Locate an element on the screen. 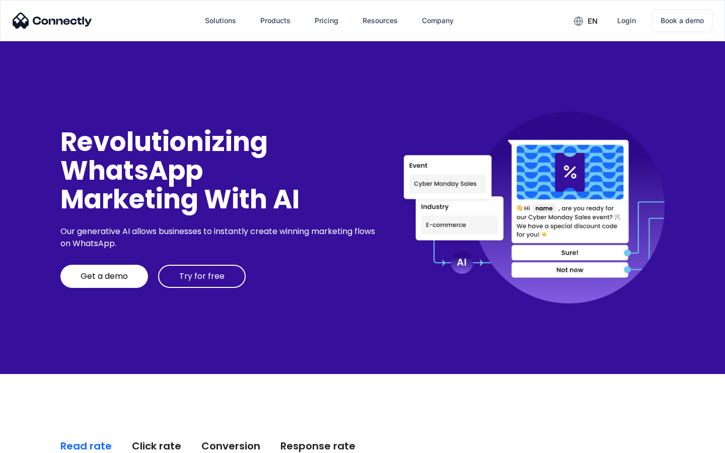  div: en is located at coordinates (593, 21).